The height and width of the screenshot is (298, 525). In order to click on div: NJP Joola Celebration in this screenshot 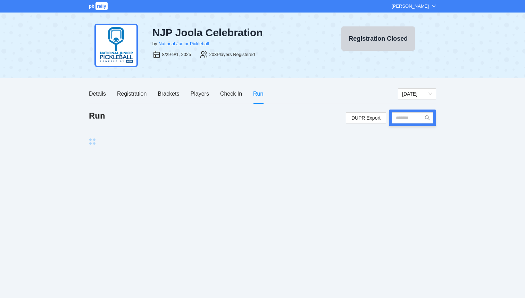, I will do `click(234, 33)`.